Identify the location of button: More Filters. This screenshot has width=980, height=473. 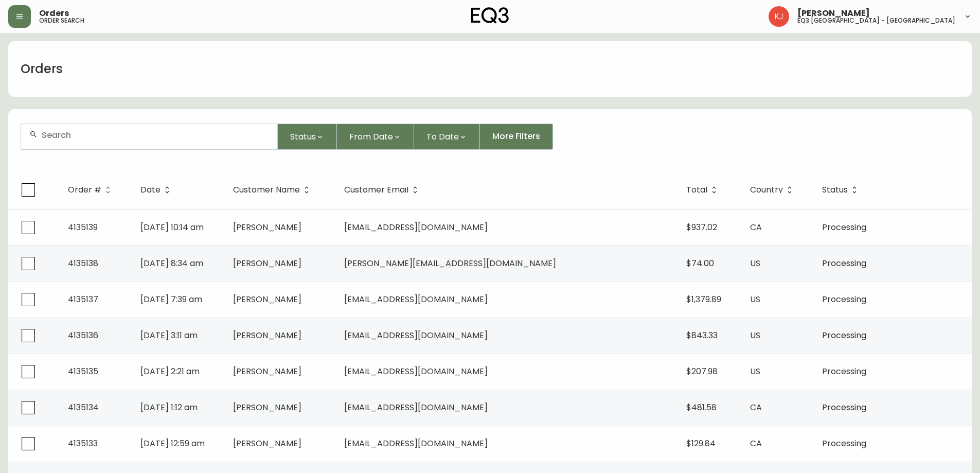
(516, 136).